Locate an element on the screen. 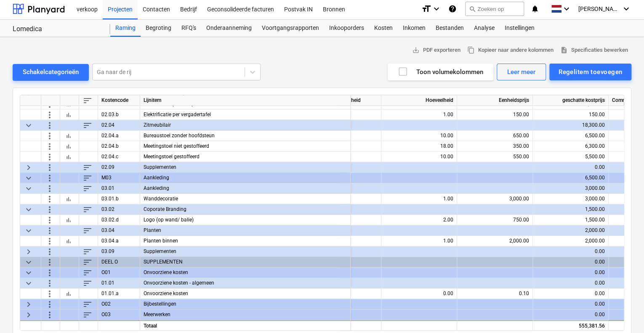  div: Instellingen is located at coordinates (519, 28).